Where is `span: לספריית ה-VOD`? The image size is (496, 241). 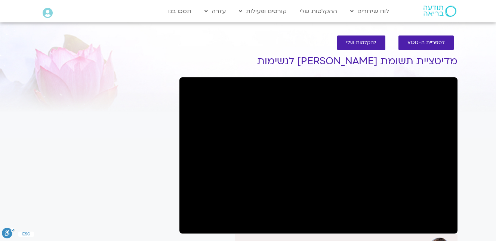 span: לספריית ה-VOD is located at coordinates (426, 43).